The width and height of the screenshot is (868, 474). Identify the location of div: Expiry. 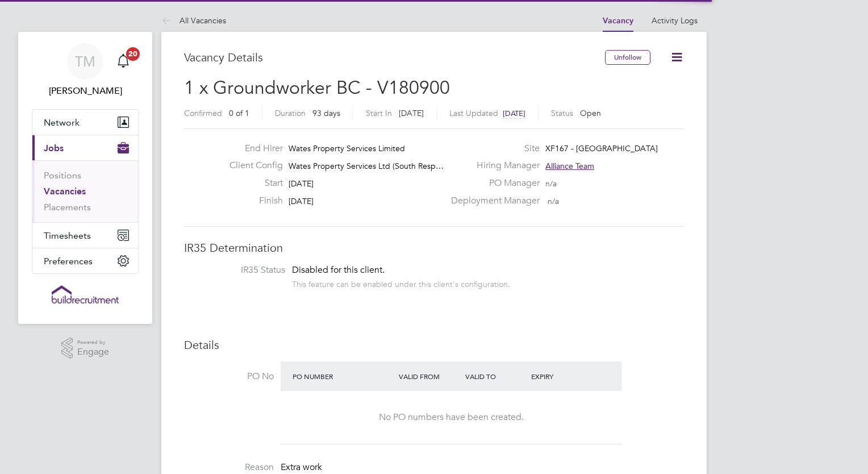
(561, 377).